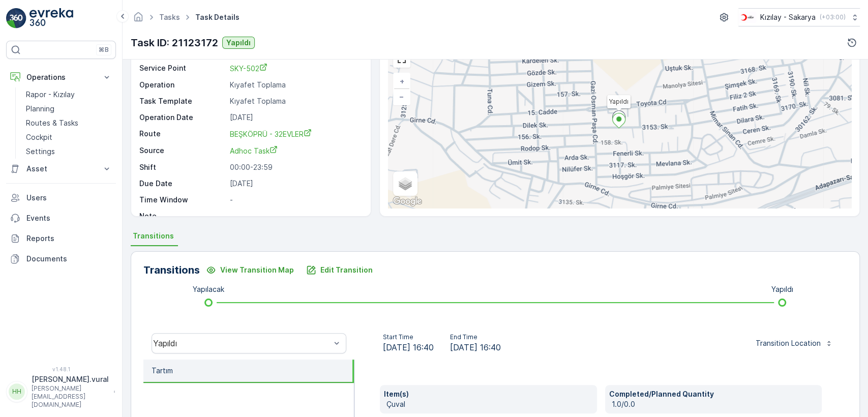 Image resolution: width=868 pixels, height=417 pixels. What do you see at coordinates (715, 404) in the screenshot?
I see `p: 1.0/0.0` at bounding box center [715, 404].